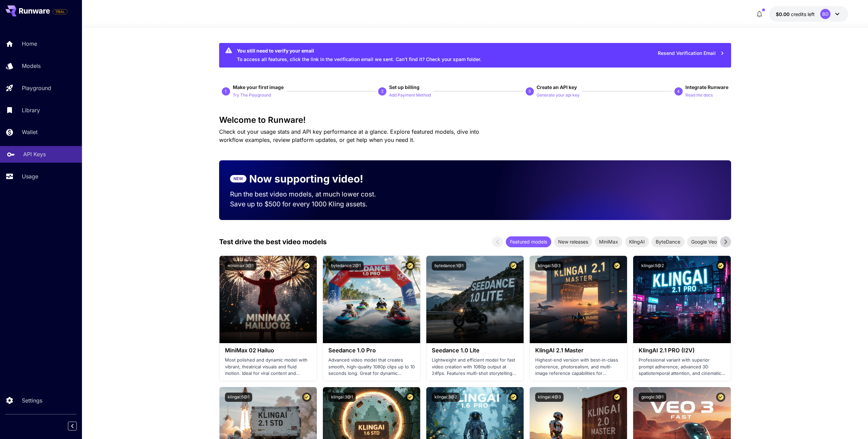  Describe the element at coordinates (609, 241) in the screenshot. I see `span: MiniMax` at that location.